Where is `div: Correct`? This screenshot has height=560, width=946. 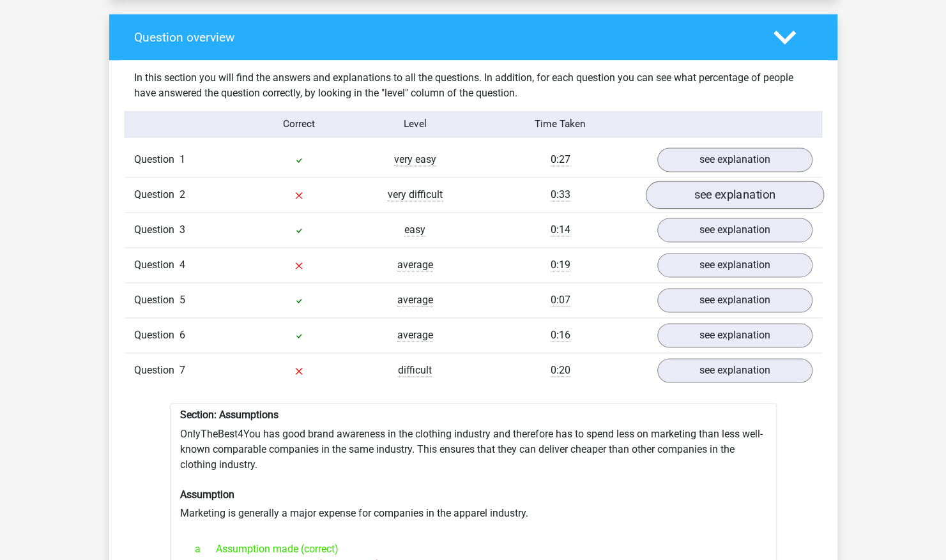 div: Correct is located at coordinates (299, 123).